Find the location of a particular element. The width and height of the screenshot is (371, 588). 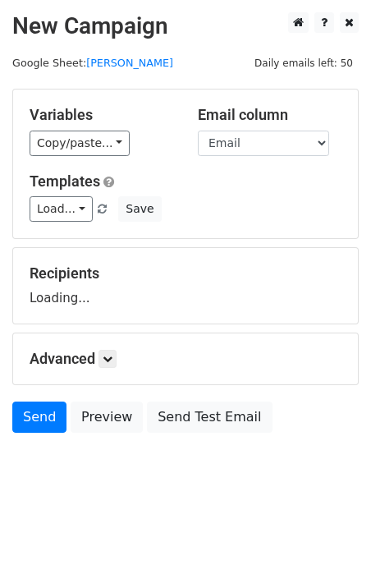

div: Loading... is located at coordinates (186, 286).